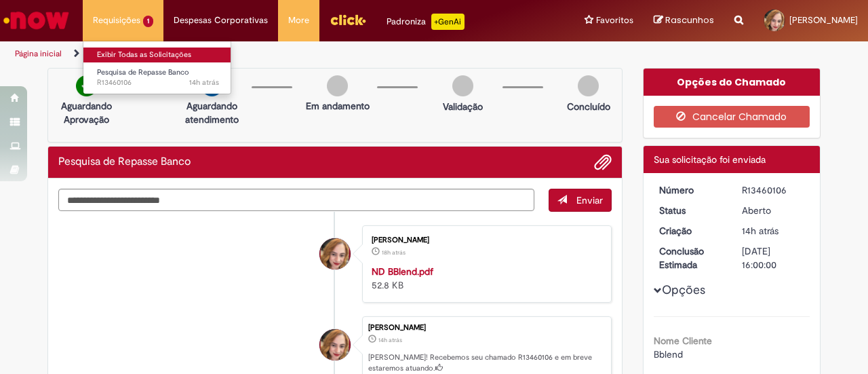  What do you see at coordinates (86, 86) in the screenshot?
I see `img: check-circle-green.png` at bounding box center [86, 86].